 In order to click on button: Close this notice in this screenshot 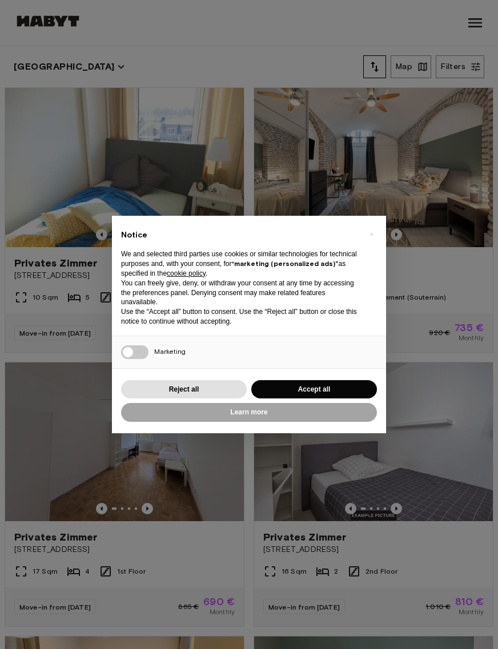, I will do `click(371, 234)`.